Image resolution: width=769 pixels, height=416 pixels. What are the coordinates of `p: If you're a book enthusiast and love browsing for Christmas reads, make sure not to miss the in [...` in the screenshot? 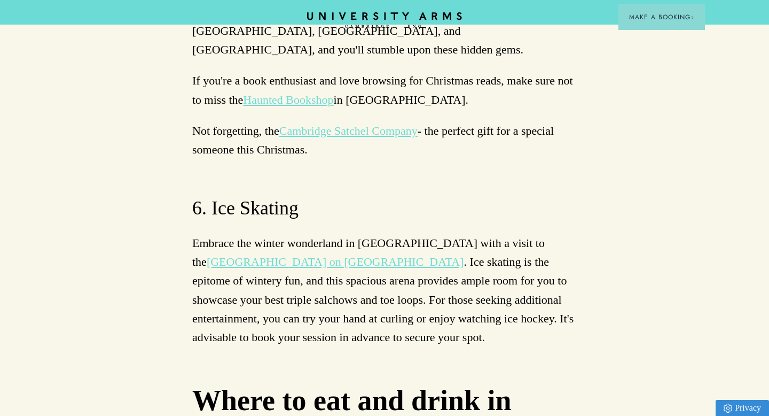 It's located at (385, 90).